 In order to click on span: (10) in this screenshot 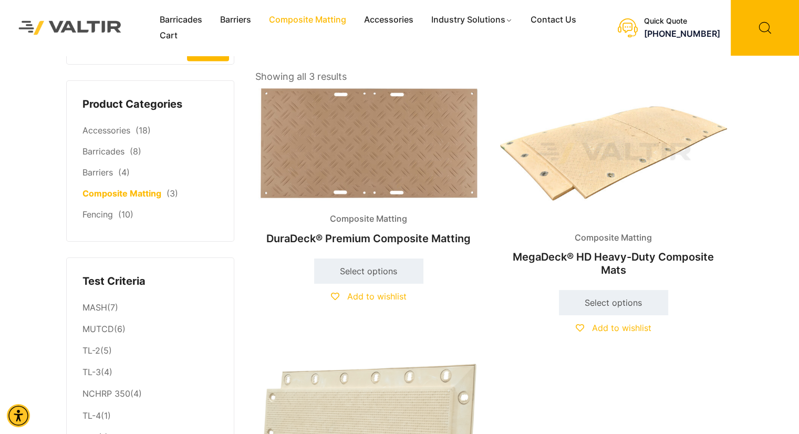, I will do `click(126, 214)`.